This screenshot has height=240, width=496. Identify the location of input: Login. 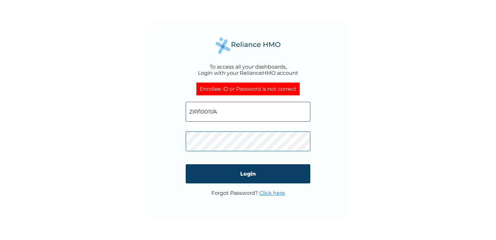
(248, 173).